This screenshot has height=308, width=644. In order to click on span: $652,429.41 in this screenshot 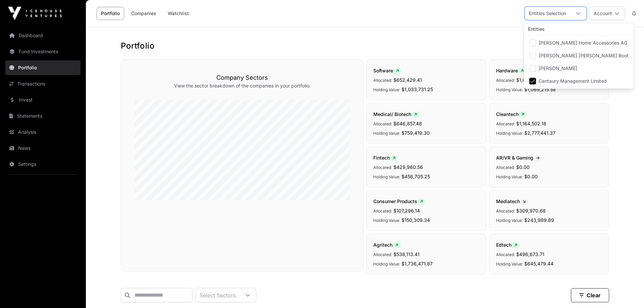, I will do `click(407, 80)`.